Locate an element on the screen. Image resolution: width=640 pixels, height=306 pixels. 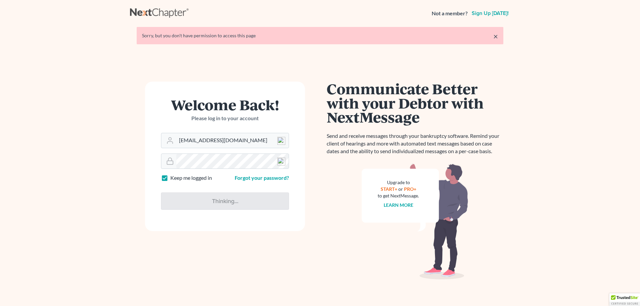
div: Upgrade to is located at coordinates (398, 183).